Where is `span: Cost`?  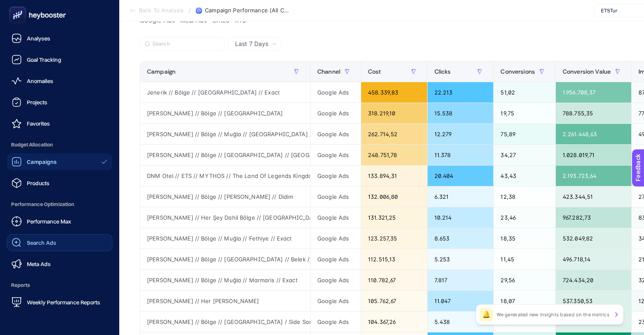
span: Cost is located at coordinates (375, 72).